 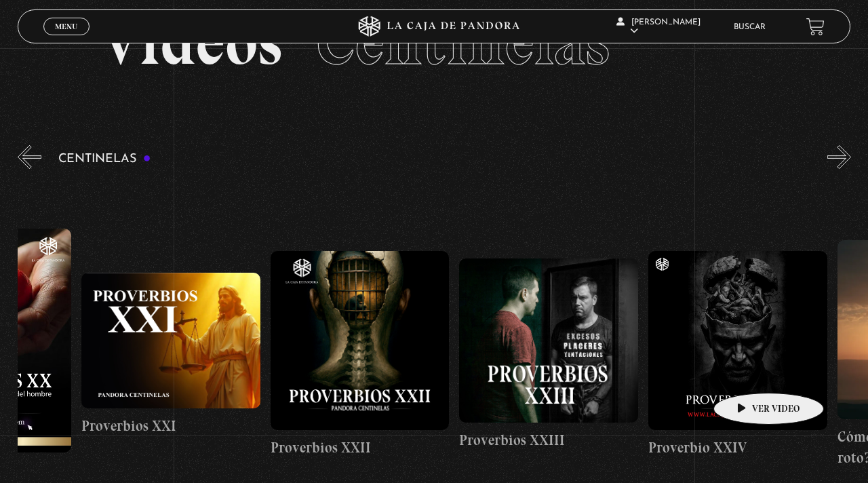 I want to click on span: Cerrar, so click(x=66, y=39).